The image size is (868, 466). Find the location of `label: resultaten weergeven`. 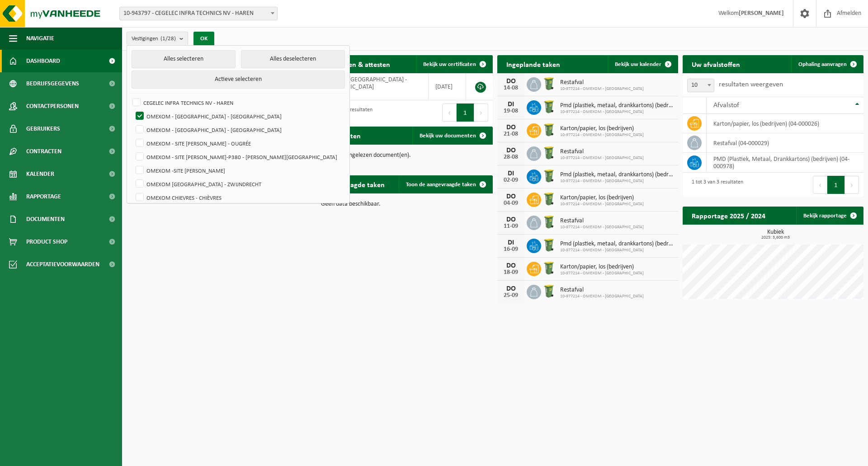

label: resultaten weergeven is located at coordinates (751, 85).